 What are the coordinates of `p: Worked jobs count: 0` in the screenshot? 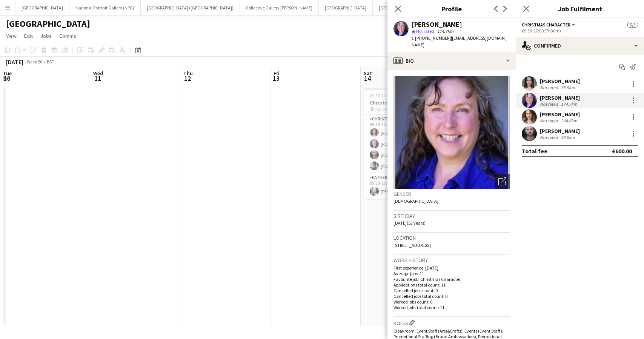 It's located at (452, 301).